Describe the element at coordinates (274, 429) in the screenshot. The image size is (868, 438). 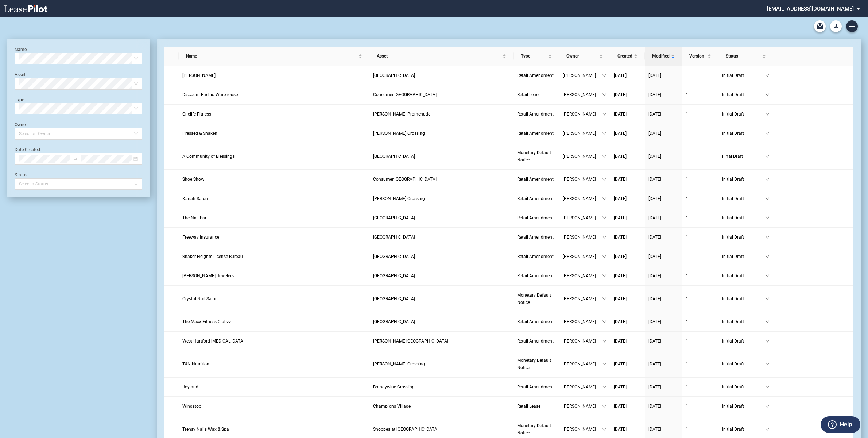
I see `a: Trensy Nails Wax & Spa` at that location.